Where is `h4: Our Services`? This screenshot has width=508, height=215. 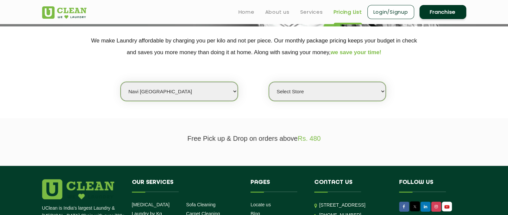 h4: Our Services is located at coordinates (186, 185).